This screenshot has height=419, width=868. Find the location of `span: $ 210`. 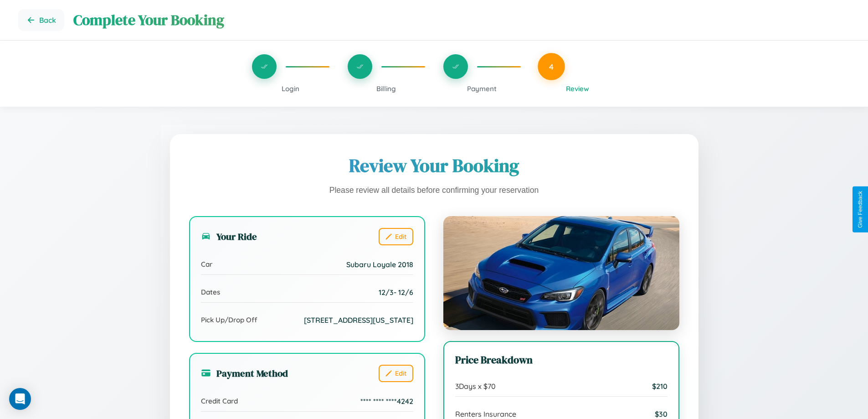

span: $ 210 is located at coordinates (660, 386).